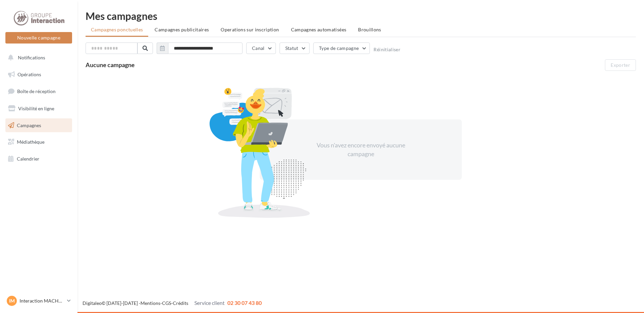 The width and height of the screenshot is (644, 313). Describe the element at coordinates (39, 108) in the screenshot. I see `a: Visibilité en ligne` at that location.